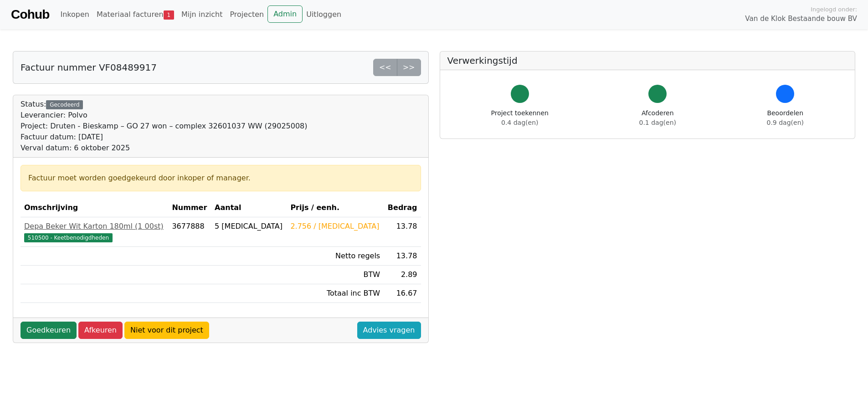 The width and height of the screenshot is (868, 415). Describe the element at coordinates (519, 122) in the screenshot. I see `span: 0.4 dag(en)` at that location.